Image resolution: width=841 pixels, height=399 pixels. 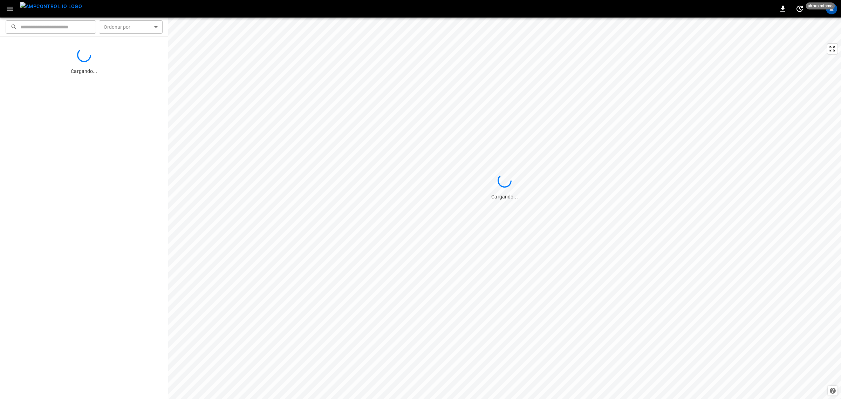 What do you see at coordinates (800, 9) in the screenshot?
I see `button: set refresh interval` at bounding box center [800, 9].